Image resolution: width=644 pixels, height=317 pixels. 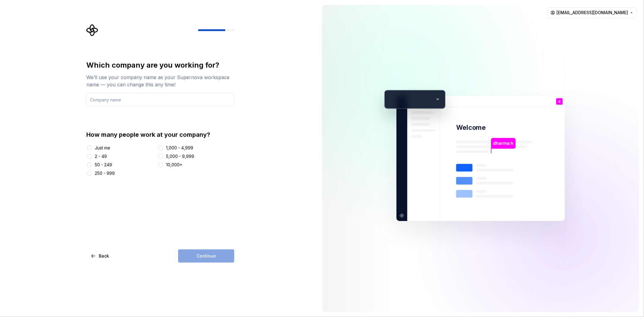 I want to click on div: We’ll use your company name as your Supernova workspace name — you can change this any time!, so click(x=160, y=81).